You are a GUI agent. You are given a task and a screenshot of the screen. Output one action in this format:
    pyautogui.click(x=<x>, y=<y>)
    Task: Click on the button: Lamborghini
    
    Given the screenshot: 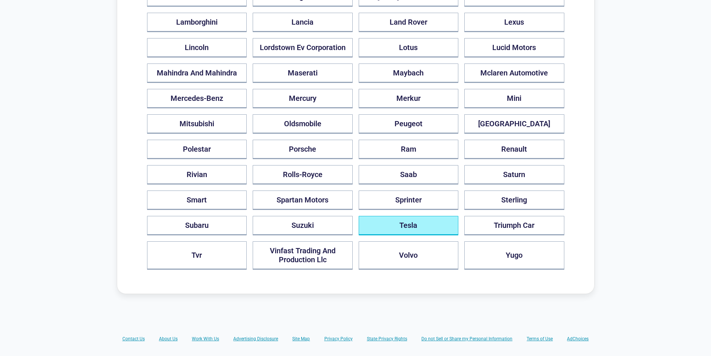 What is the action you would take?
    pyautogui.click(x=197, y=22)
    